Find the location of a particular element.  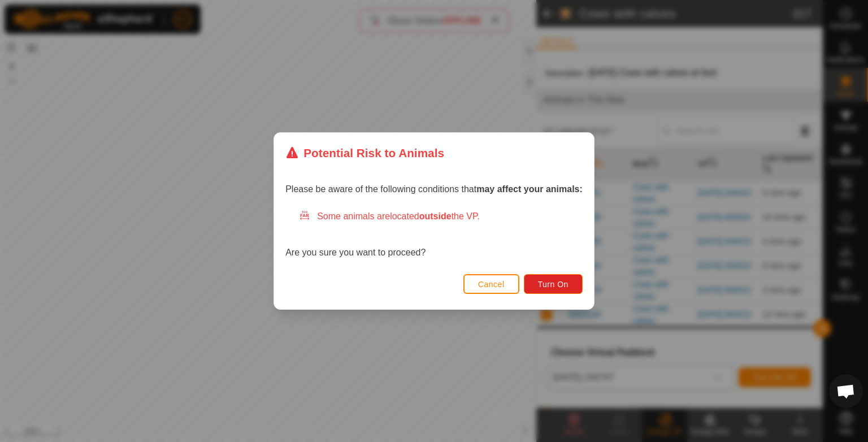

span: located the VP. is located at coordinates (435, 216).